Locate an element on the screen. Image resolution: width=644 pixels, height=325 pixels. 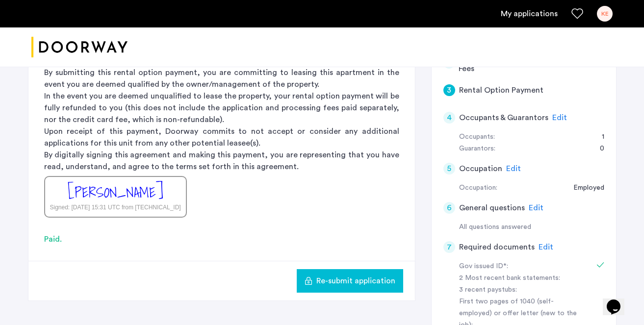
div: Paid. is located at coordinates (222, 240).